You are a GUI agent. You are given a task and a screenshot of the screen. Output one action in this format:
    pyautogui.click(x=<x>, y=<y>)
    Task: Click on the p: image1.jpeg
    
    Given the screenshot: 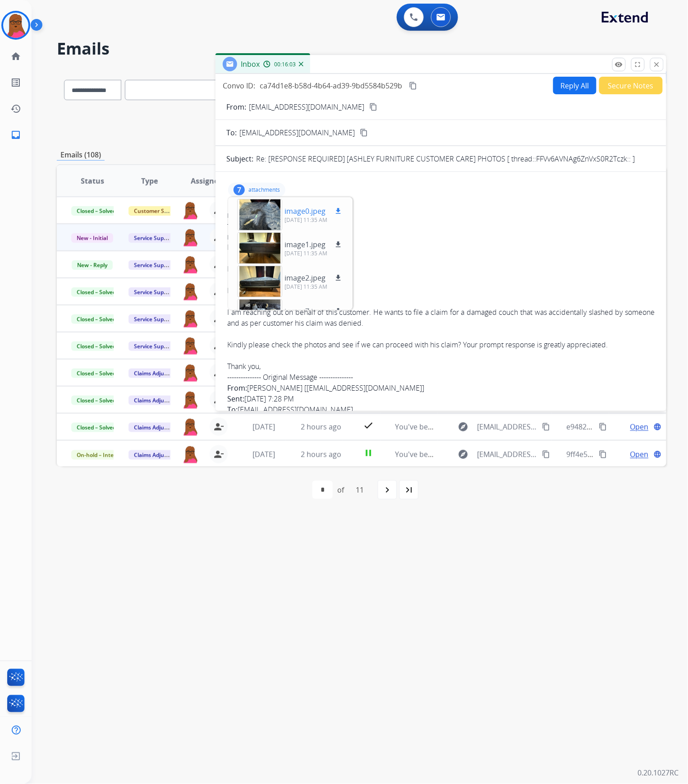 What is the action you would take?
    pyautogui.click(x=305, y=245)
    